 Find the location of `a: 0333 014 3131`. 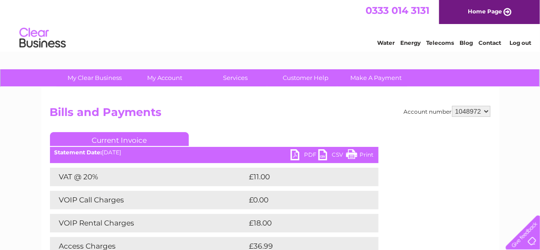

a: 0333 014 3131 is located at coordinates (398, 10).